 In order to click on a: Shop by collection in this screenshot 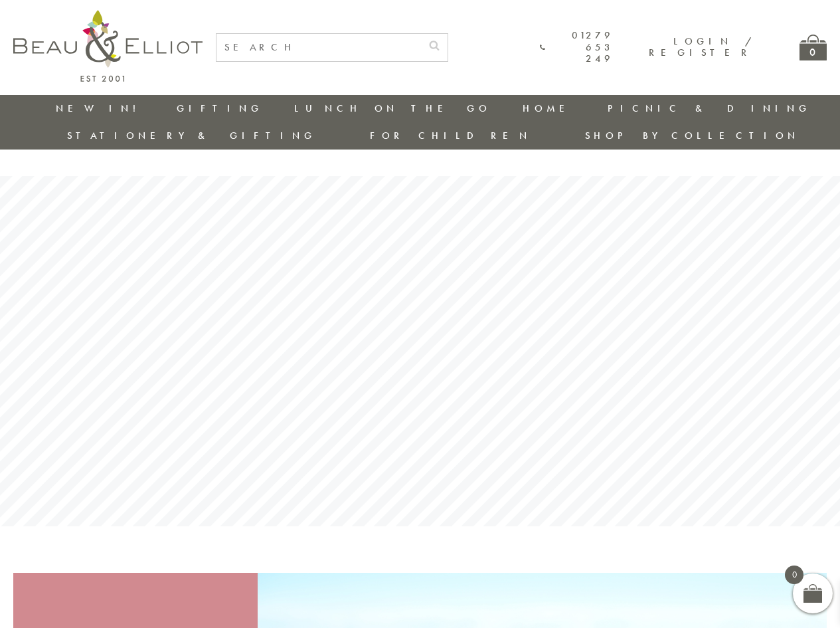, I will do `click(692, 135)`.